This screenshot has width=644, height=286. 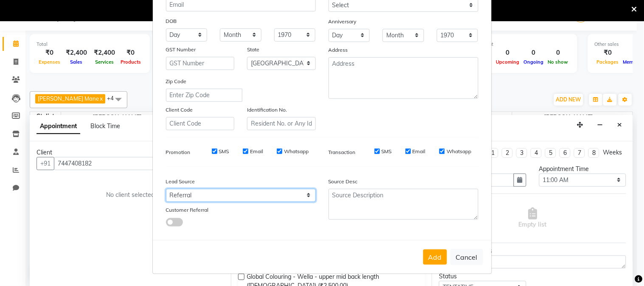 What do you see at coordinates (179, 110) in the screenshot?
I see `label: Client Code` at bounding box center [179, 110].